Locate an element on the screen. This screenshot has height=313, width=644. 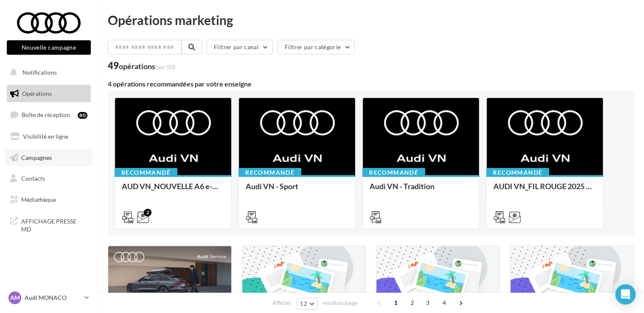
div: Audi VN - Tradition is located at coordinates (421, 190).